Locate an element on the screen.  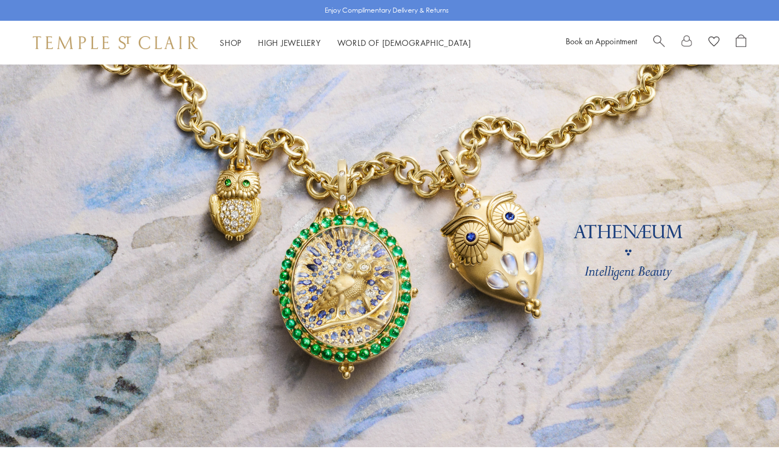
a: ShopShop is located at coordinates (231, 43).